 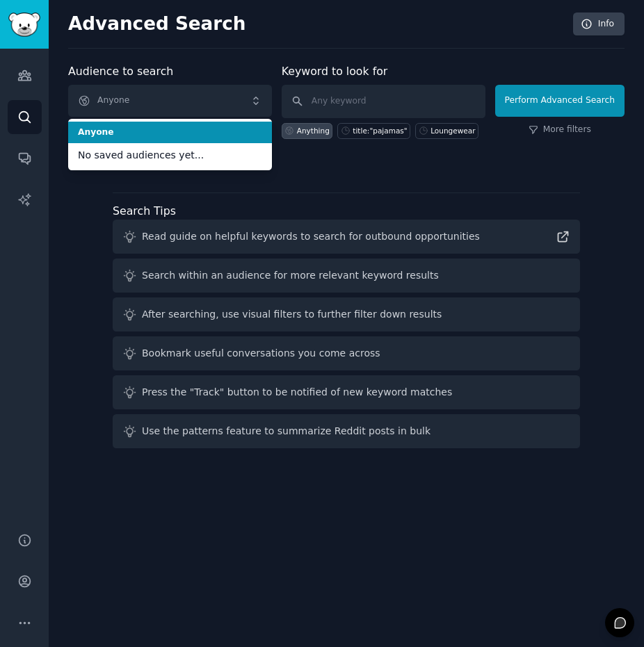 I want to click on label: Keyword to look for, so click(x=334, y=71).